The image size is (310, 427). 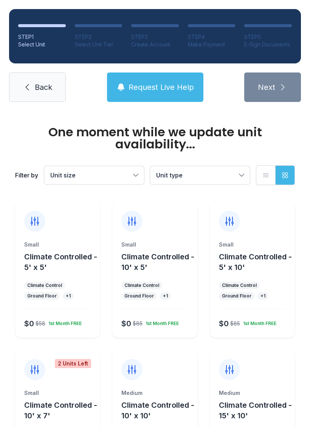 What do you see at coordinates (60, 262) in the screenshot?
I see `span: Climate Controlled - 5' x 5'` at bounding box center [60, 262].